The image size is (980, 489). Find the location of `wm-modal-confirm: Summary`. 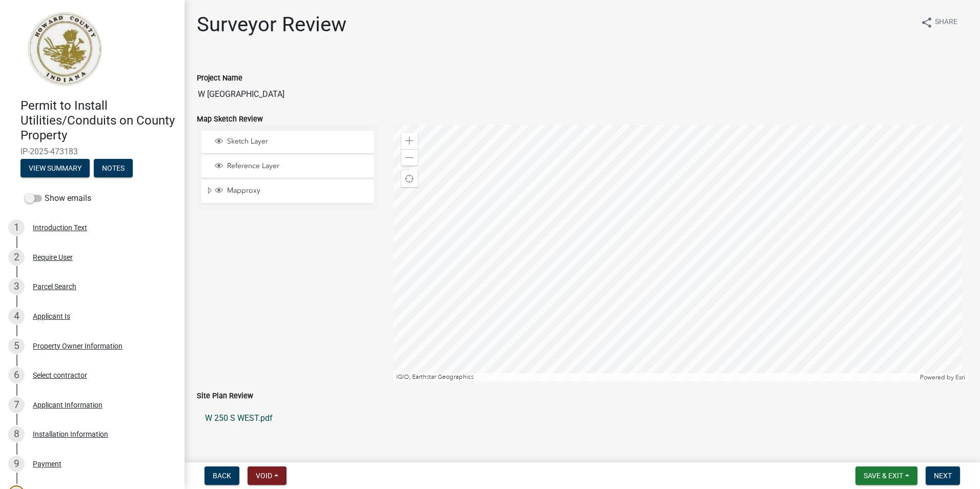

wm-modal-confirm: Summary is located at coordinates (55, 170).